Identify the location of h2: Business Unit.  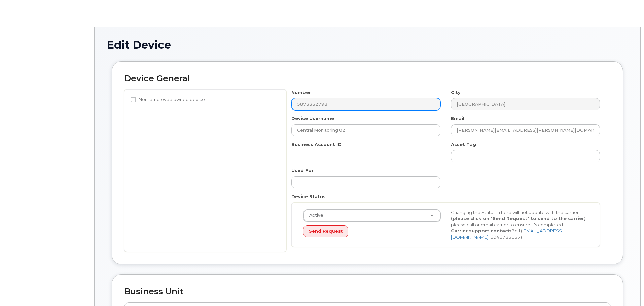
(367, 292).